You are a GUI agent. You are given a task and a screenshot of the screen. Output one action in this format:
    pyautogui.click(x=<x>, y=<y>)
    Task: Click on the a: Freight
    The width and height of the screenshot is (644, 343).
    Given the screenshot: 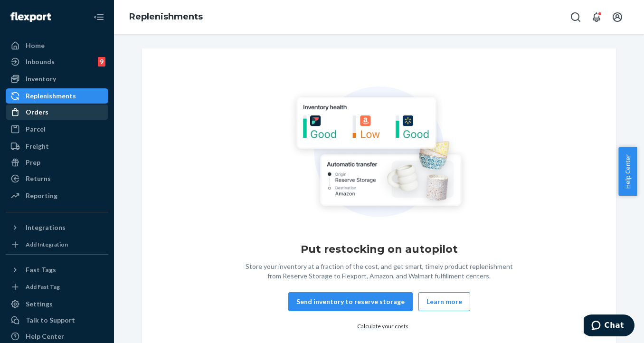 What is the action you would take?
    pyautogui.click(x=57, y=146)
    